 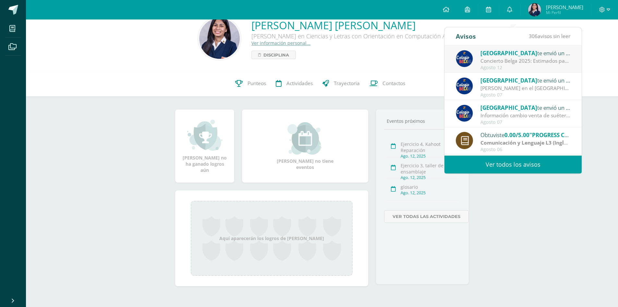 What do you see at coordinates (341, 83) in the screenshot?
I see `a: Trayectoria` at bounding box center [341, 83].